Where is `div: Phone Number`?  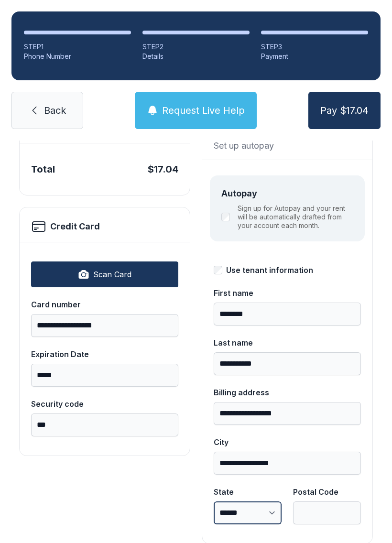
div: Phone Number is located at coordinates (77, 56).